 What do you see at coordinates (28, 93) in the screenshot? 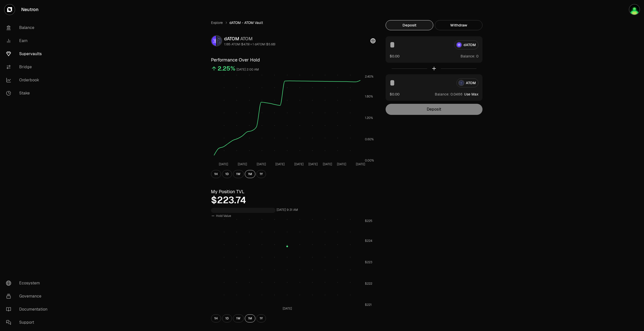
I see `a: Stake` at bounding box center [28, 93].